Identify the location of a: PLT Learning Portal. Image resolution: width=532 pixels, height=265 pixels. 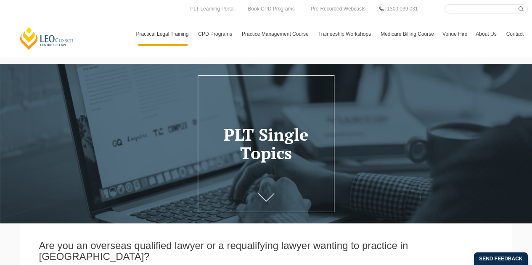
(212, 9).